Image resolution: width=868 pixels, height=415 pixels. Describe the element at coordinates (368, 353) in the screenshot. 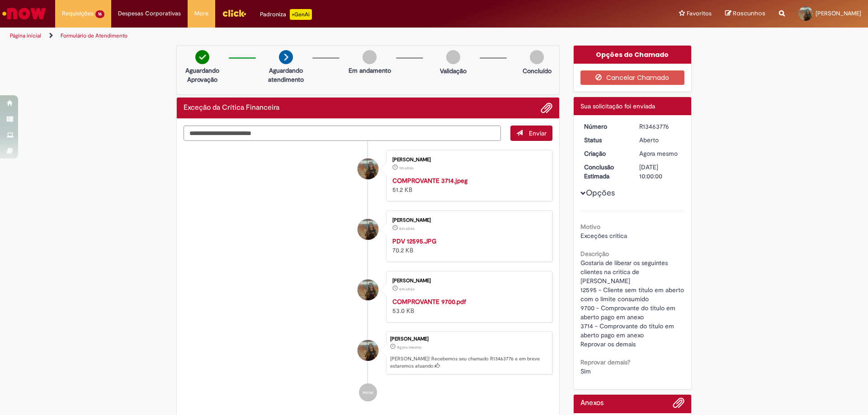

I see `li: Luana Maria Machado De Souza` at that location.